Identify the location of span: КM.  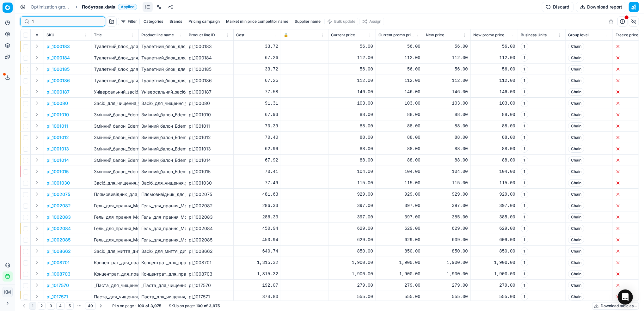
(8, 292).